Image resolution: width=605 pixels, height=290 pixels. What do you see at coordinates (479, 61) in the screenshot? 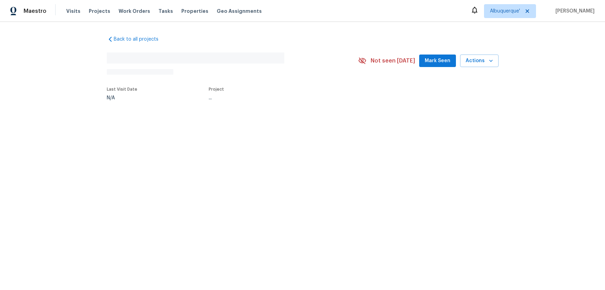
I see `button: Actions` at bounding box center [479, 61].